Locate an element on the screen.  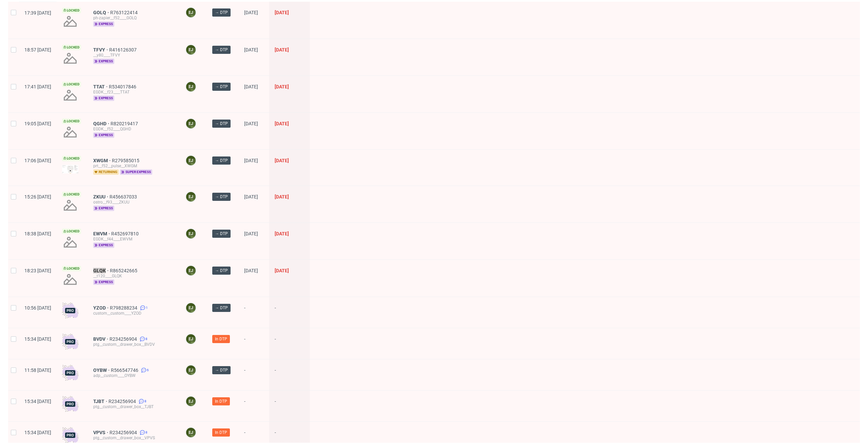
div: ph-zapier__f52____GOLQ is located at coordinates (134, 18).